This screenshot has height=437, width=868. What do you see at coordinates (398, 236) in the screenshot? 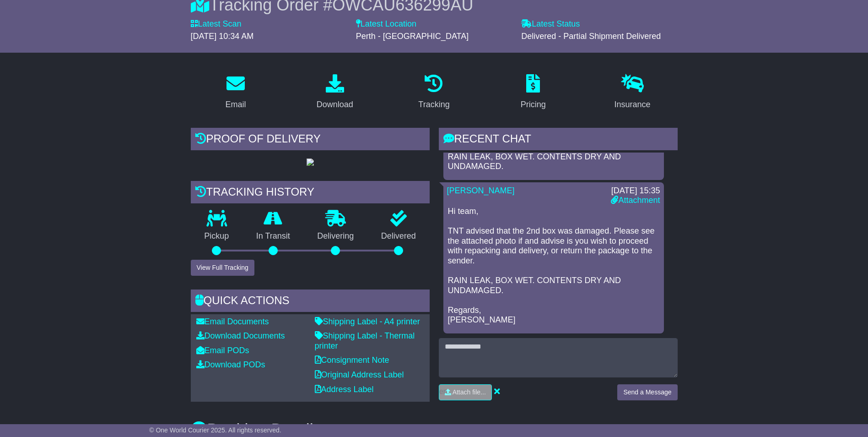
I see `p: Delivered` at bounding box center [398, 236].